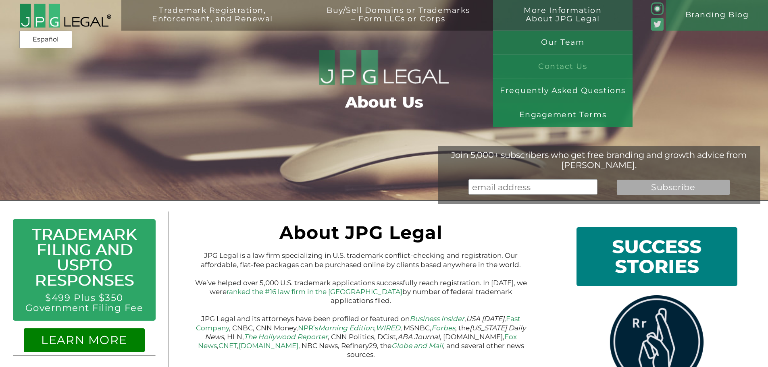 The height and width of the screenshot is (367, 768). I want to click on input: email address, so click(533, 187).